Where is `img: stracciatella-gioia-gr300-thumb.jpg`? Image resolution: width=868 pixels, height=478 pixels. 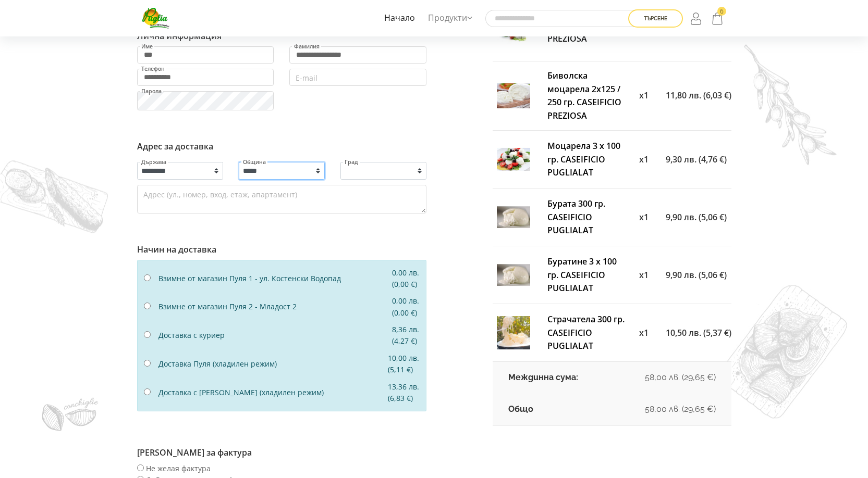
img: stracciatella-gioia-gr300-thumb.jpg is located at coordinates (514, 333).